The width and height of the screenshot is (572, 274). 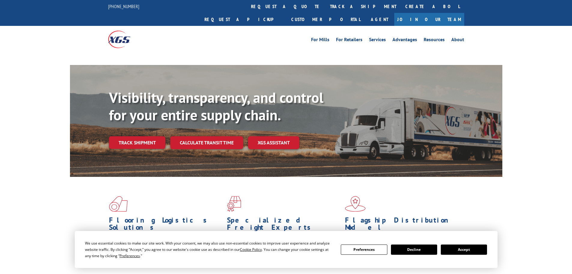 I want to click on a: For Mills, so click(x=320, y=41).